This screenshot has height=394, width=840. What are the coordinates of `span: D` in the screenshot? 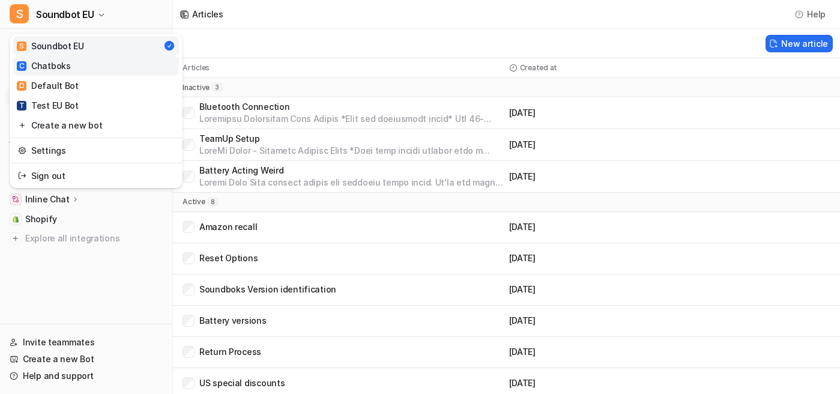 It's located at (22, 86).